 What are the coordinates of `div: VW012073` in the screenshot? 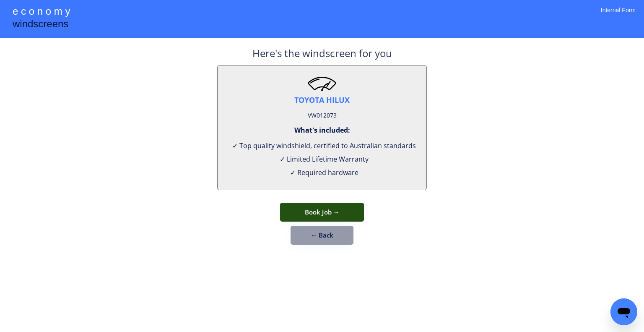 It's located at (322, 115).